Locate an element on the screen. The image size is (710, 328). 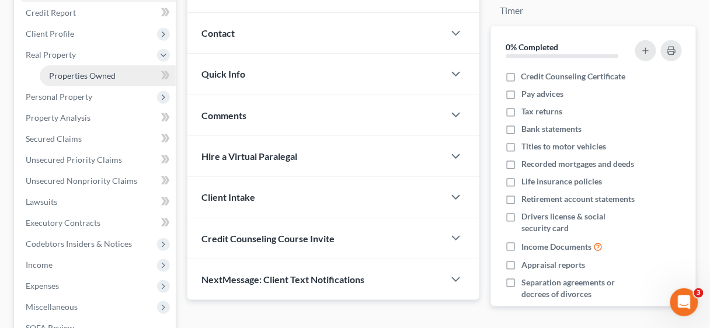
span: 3 is located at coordinates (699, 293).